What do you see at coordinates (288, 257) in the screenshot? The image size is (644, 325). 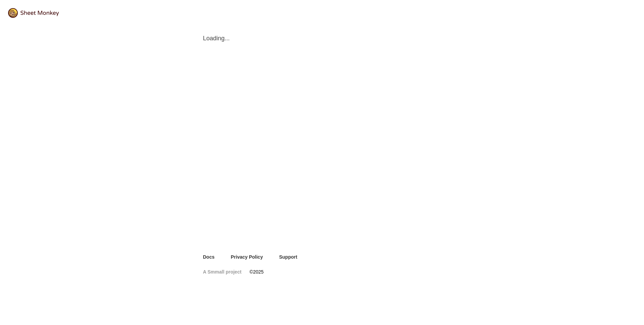 I see `a: Support` at bounding box center [288, 257].